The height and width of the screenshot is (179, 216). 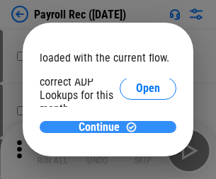 What do you see at coordinates (99, 128) in the screenshot?
I see `span: Continue` at bounding box center [99, 128].